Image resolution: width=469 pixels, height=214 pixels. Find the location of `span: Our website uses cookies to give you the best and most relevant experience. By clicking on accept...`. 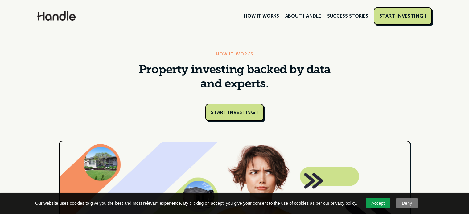

span: Our website uses cookies to give you the best and most relevant experience. By clicking on accept... is located at coordinates (196, 203).